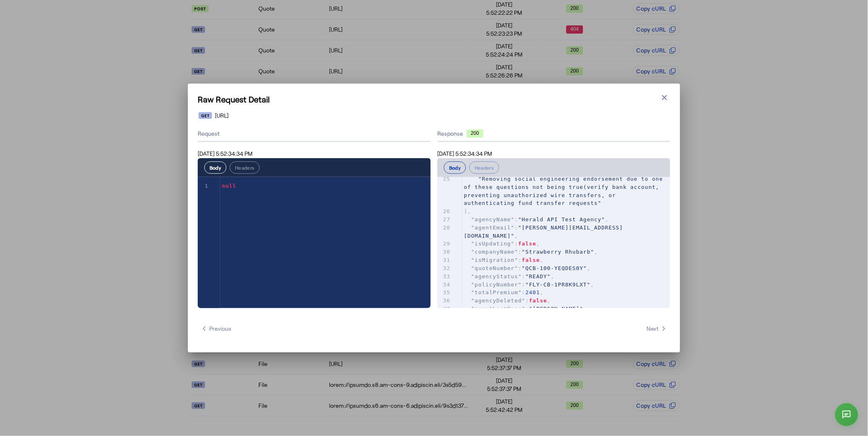 The width and height of the screenshot is (868, 436). Describe the element at coordinates (444, 301) in the screenshot. I see `div: 36` at that location.